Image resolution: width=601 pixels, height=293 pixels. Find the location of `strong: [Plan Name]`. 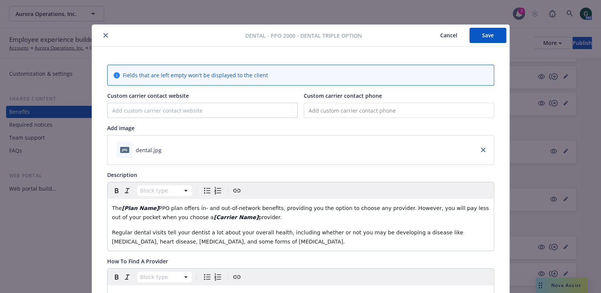

strong: [Plan Name] is located at coordinates (140, 208).